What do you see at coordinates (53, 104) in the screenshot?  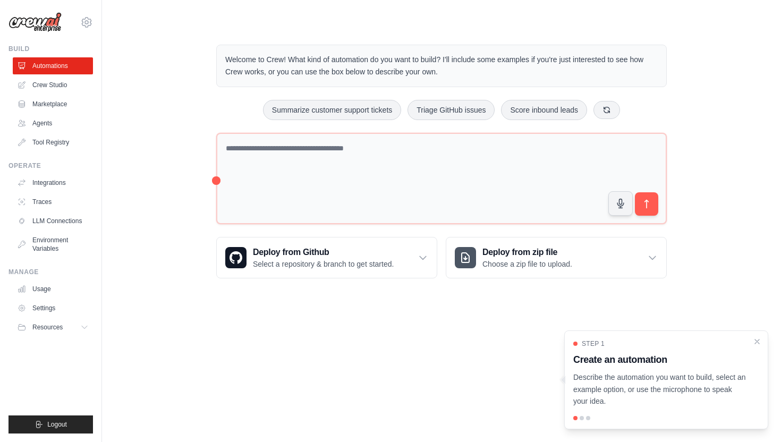 I see `a: Marketplace` at bounding box center [53, 104].